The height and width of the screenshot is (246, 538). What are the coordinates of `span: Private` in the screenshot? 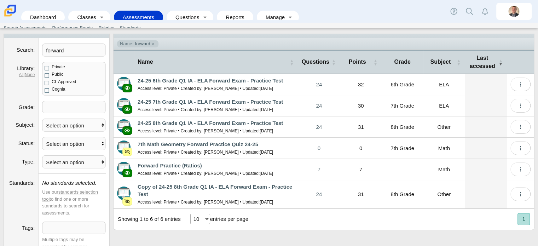 It's located at (58, 67).